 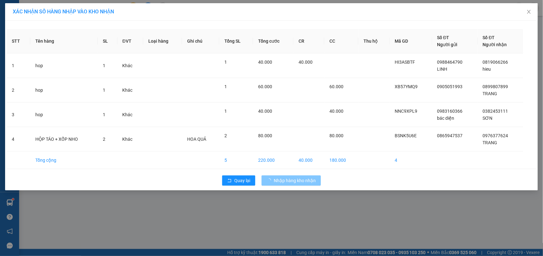 I want to click on th: Thu hộ, so click(x=374, y=41).